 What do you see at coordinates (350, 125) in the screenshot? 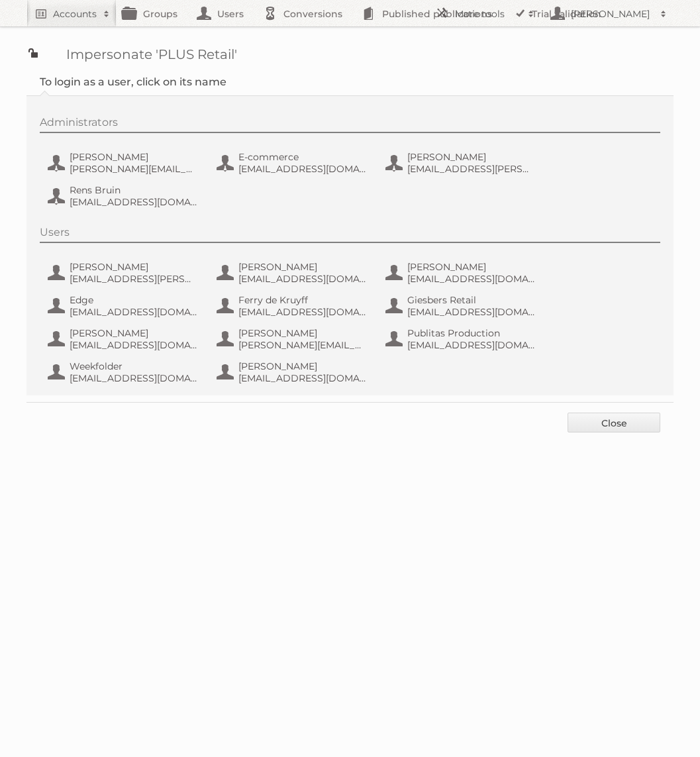
I see `div: Administrators` at bounding box center [350, 125].